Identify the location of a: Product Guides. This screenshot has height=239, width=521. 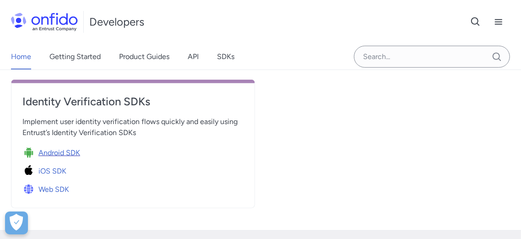
(144, 57).